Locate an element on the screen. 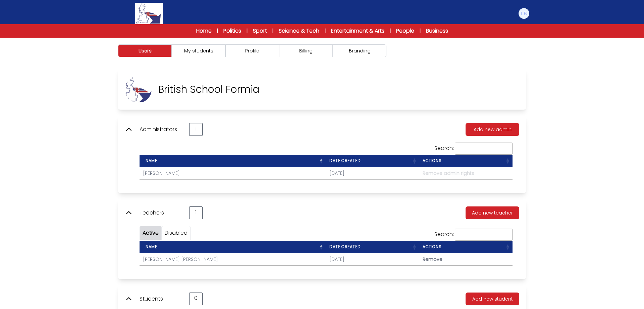 Image resolution: width=644 pixels, height=309 pixels. p: British School Formia is located at coordinates (209, 89).